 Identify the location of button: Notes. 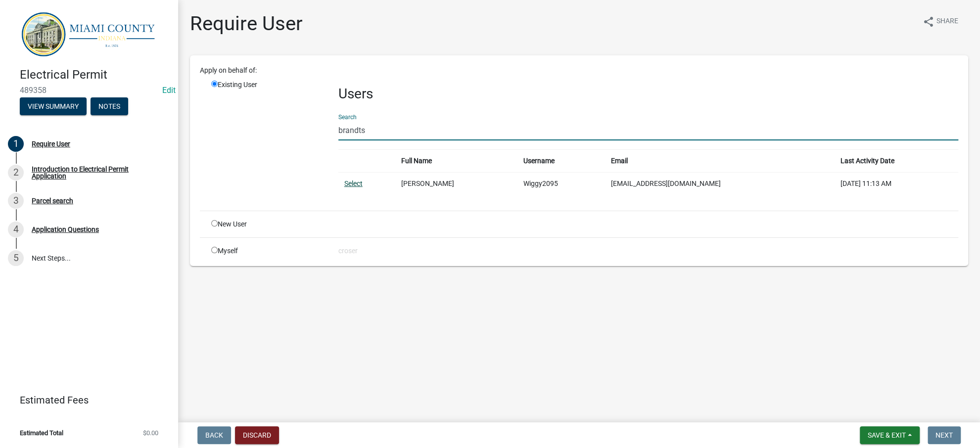
(110, 106).